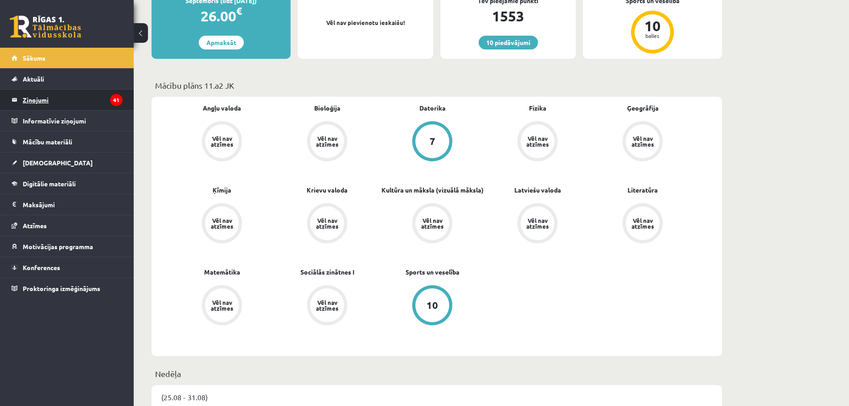 The height and width of the screenshot is (406, 849). Describe the element at coordinates (222, 272) in the screenshot. I see `a: Matemātika` at that location.